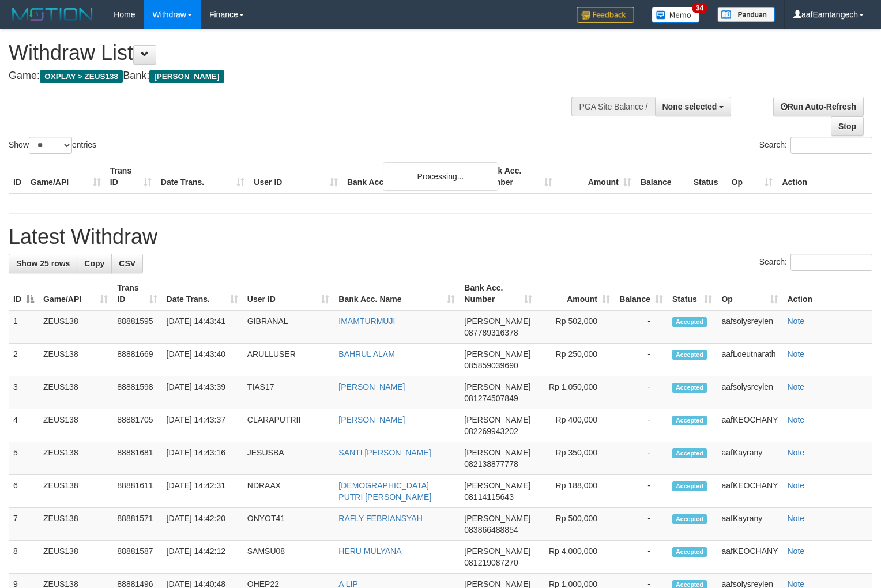 The width and height of the screenshot is (881, 588). What do you see at coordinates (131, 177) in the screenshot?
I see `th: Trans ID` at bounding box center [131, 177].